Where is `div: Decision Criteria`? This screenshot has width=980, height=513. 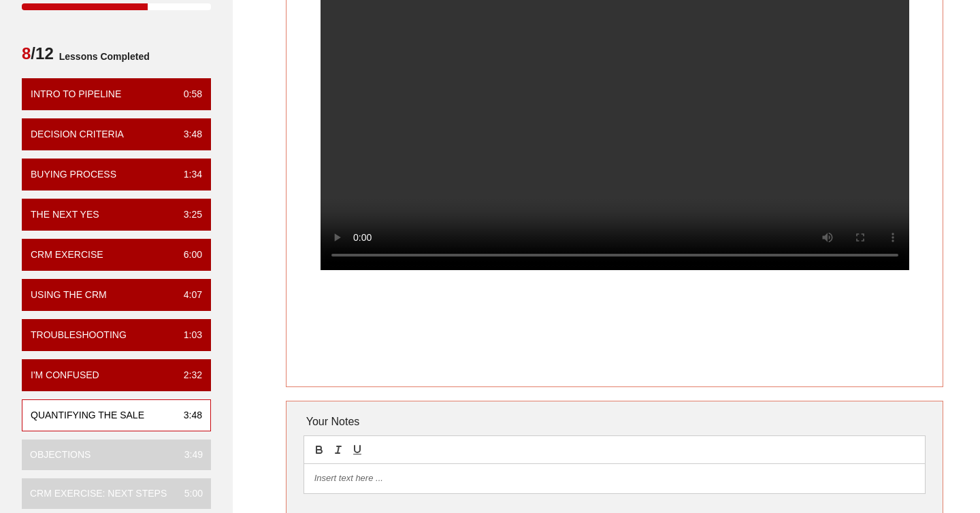
div: Decision Criteria is located at coordinates (77, 135).